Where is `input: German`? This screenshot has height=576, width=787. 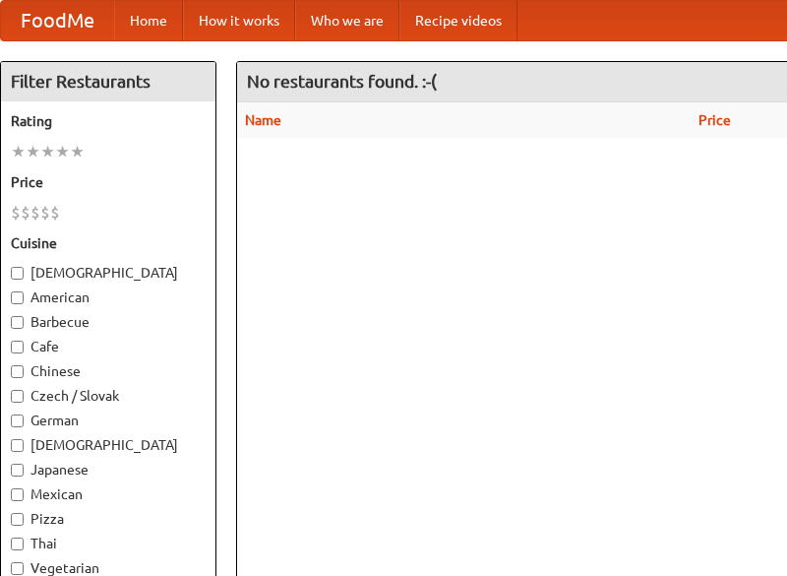 input: German is located at coordinates (17, 420).